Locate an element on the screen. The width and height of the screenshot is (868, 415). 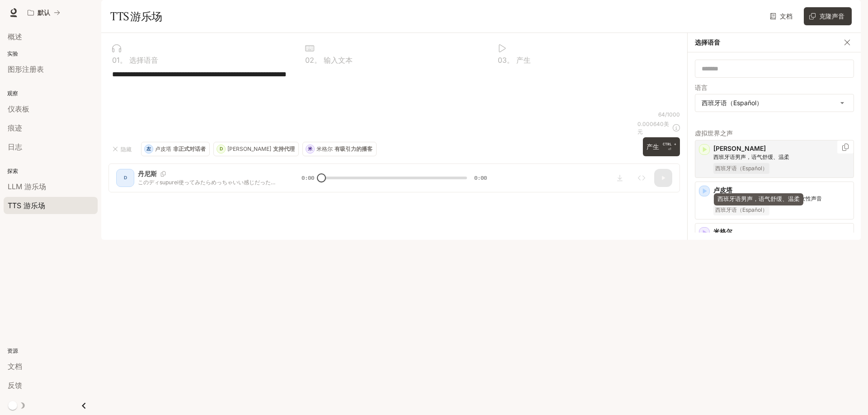
font: 非正式对话者 is located at coordinates (189, 149).